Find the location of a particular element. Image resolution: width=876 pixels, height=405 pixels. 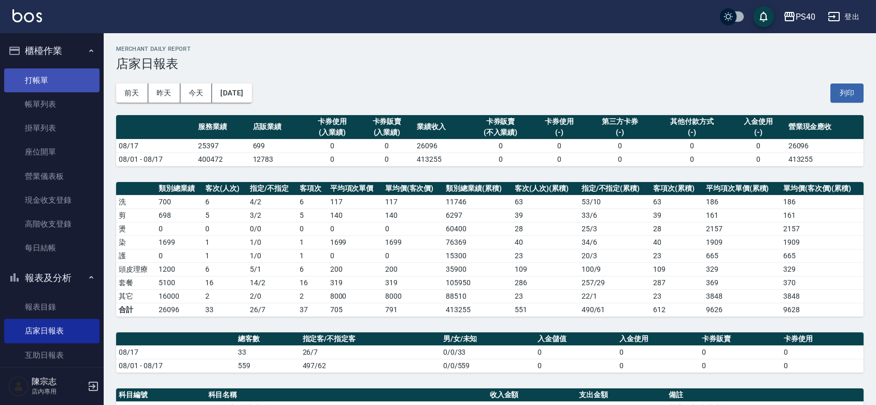

th: 客項次(累積) is located at coordinates (677, 189).